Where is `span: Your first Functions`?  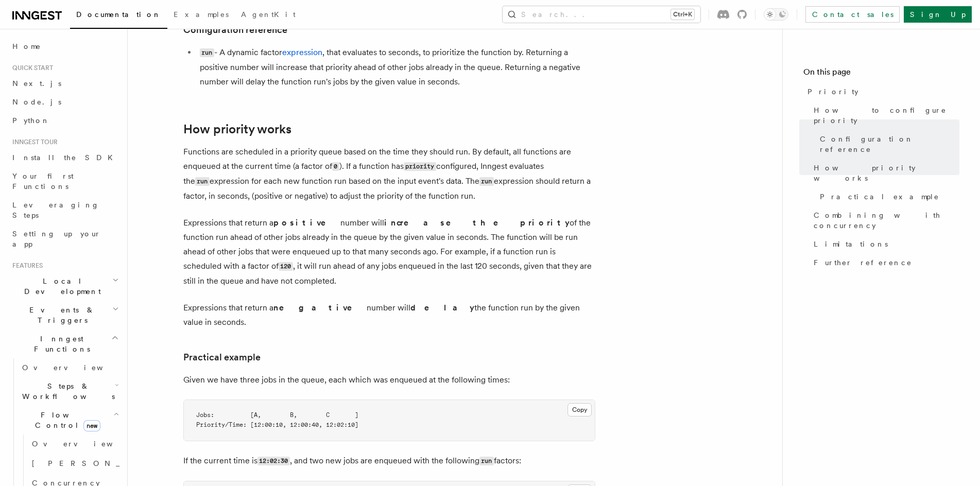 span: Your first Functions is located at coordinates (43, 181).